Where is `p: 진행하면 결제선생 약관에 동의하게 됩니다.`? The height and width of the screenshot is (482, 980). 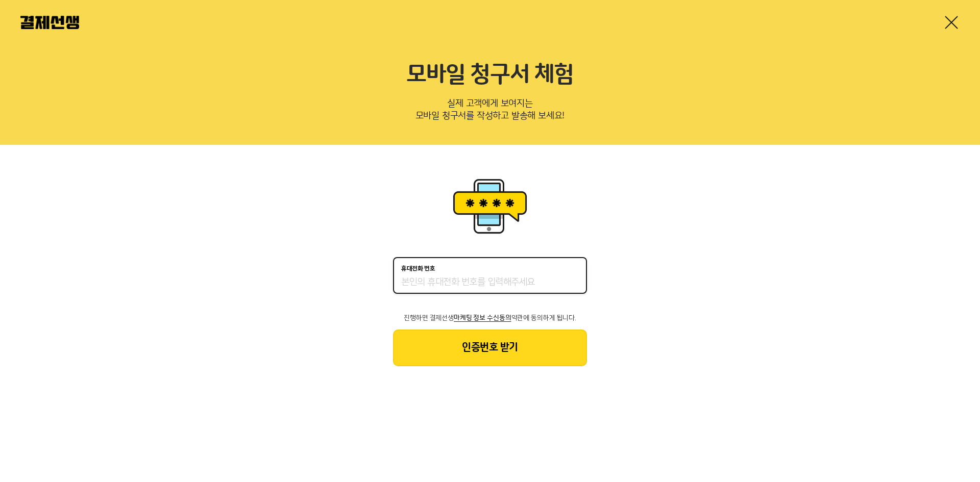
p: 진행하면 결제선생 약관에 동의하게 됩니다. is located at coordinates (490, 318).